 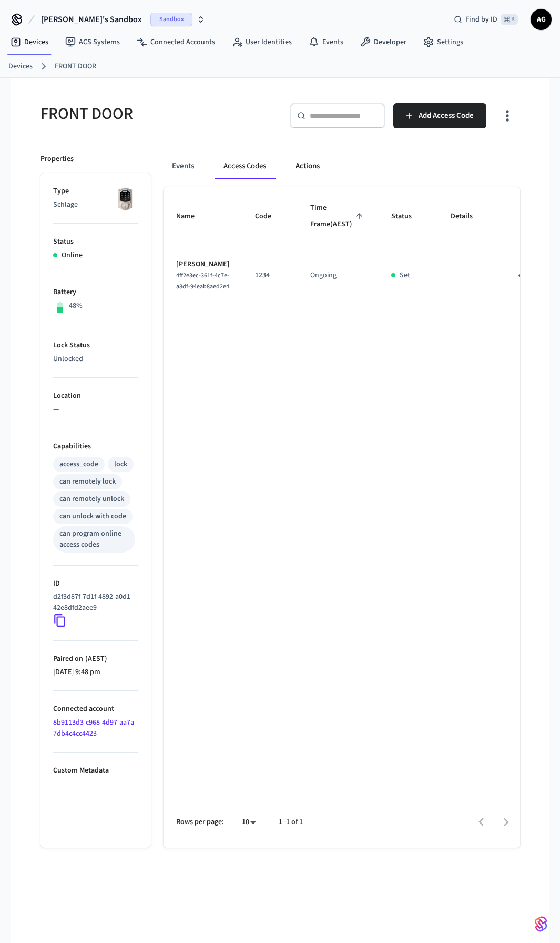 I want to click on p: Custom Metadata, so click(x=96, y=770).